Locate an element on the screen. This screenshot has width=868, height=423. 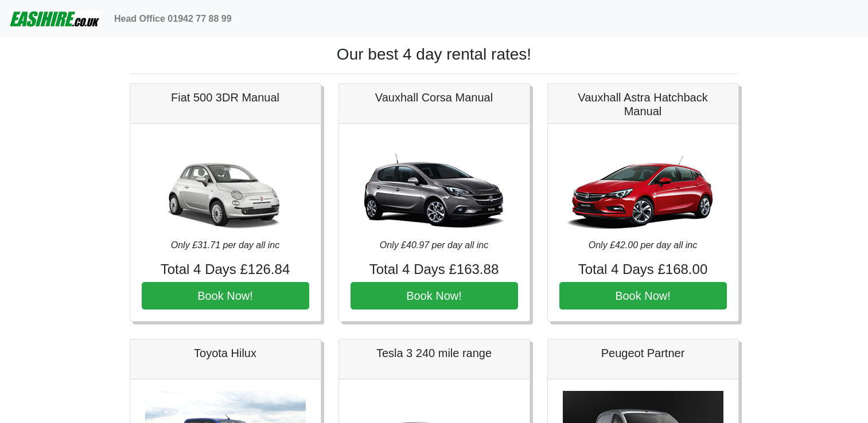
h5: Tesla 3 240 mile range is located at coordinates (434, 352).